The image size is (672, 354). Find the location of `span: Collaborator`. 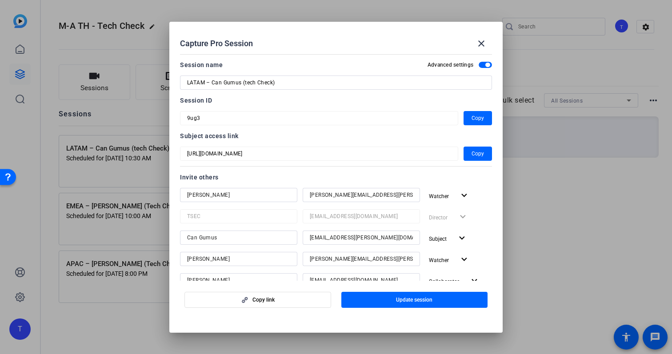

span: Collaborator is located at coordinates (444, 282).